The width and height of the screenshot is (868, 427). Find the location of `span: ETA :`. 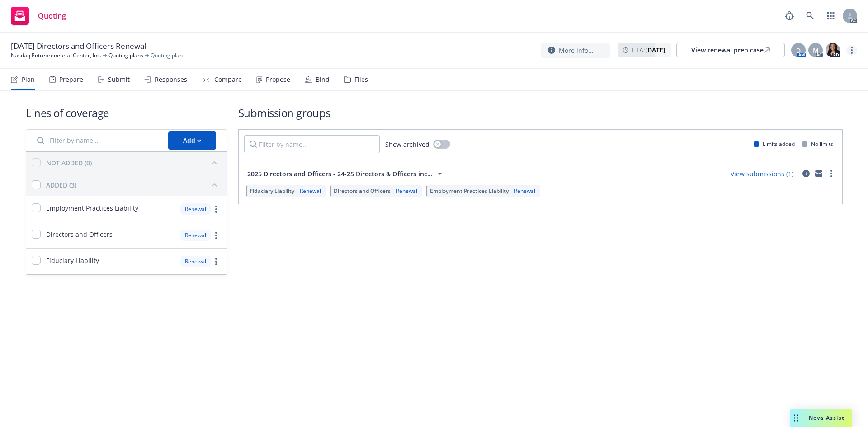

span: ETA : is located at coordinates (649, 50).